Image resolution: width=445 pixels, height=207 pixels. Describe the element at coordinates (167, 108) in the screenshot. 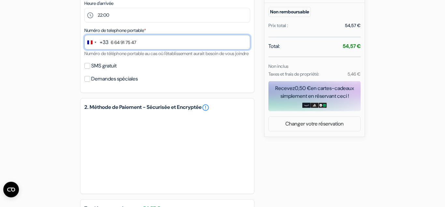

I see `h5: 2. Méthode de Paiement - Sécurisée et Encryptée` at that location.